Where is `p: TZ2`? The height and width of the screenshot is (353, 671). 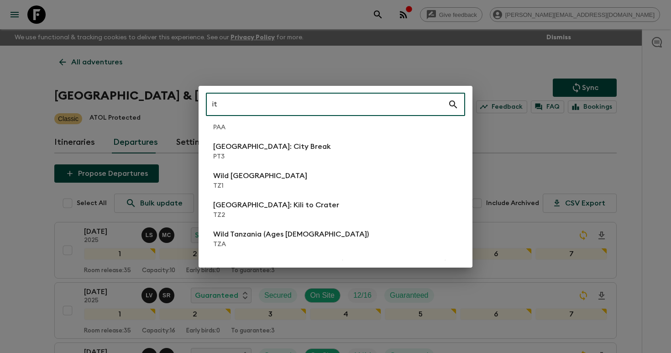 p: TZ2 is located at coordinates (276, 215).